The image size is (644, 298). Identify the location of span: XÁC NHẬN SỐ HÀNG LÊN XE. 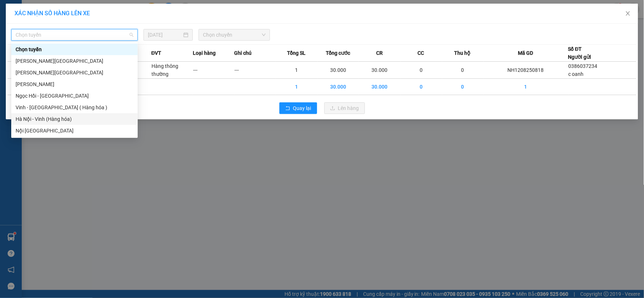
(52, 13).